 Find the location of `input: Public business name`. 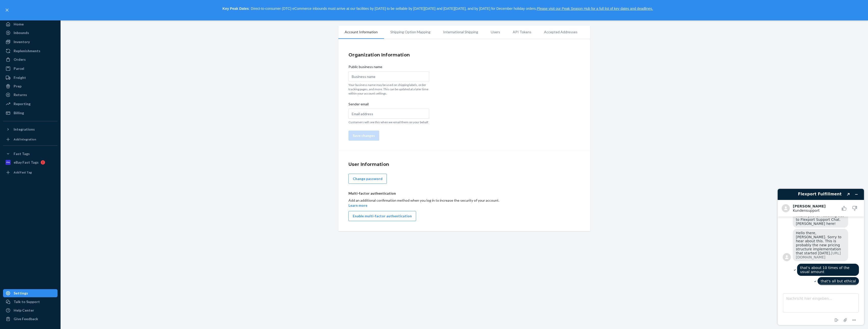

input: Public business name is located at coordinates (389, 76).